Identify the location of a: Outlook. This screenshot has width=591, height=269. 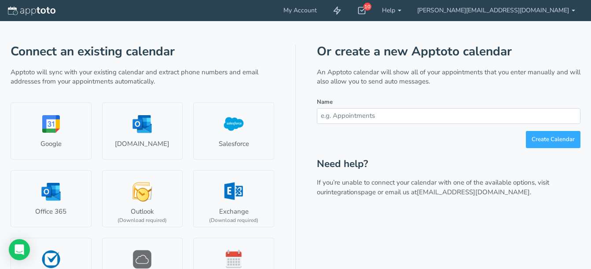
(143, 199).